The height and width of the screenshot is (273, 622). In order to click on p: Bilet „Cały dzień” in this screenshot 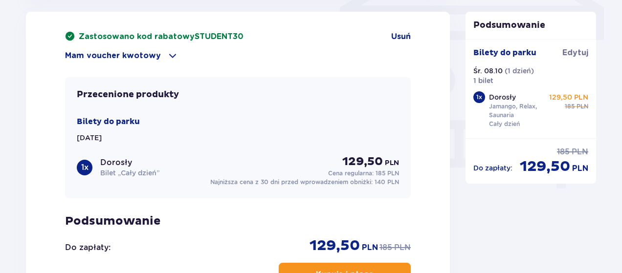, I will do `click(130, 173)`.